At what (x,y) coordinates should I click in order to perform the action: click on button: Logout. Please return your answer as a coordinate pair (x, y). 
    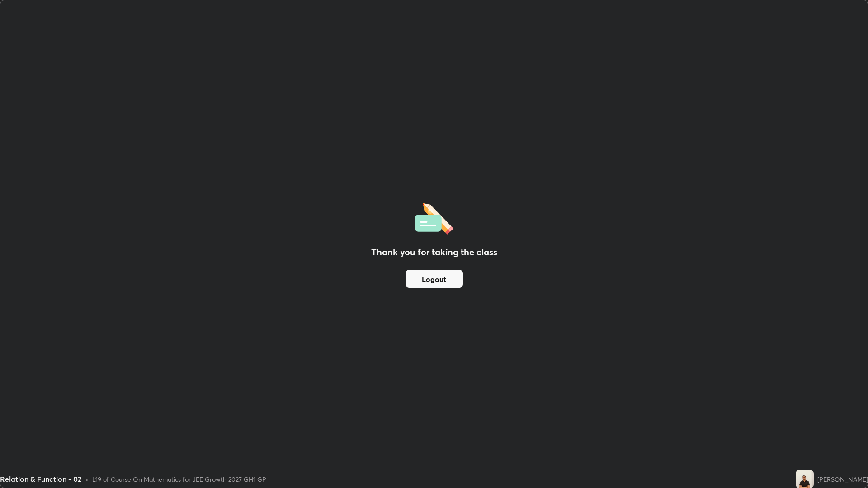
    Looking at the image, I should click on (434, 279).